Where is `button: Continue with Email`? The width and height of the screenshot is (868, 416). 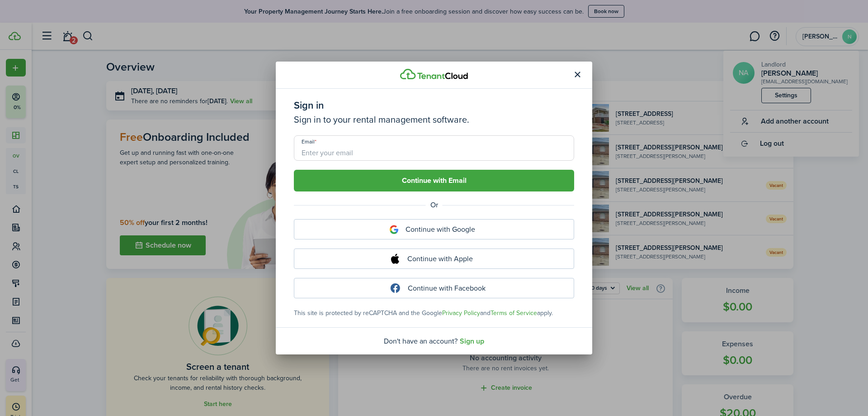
button: Continue with Email is located at coordinates (434, 181).